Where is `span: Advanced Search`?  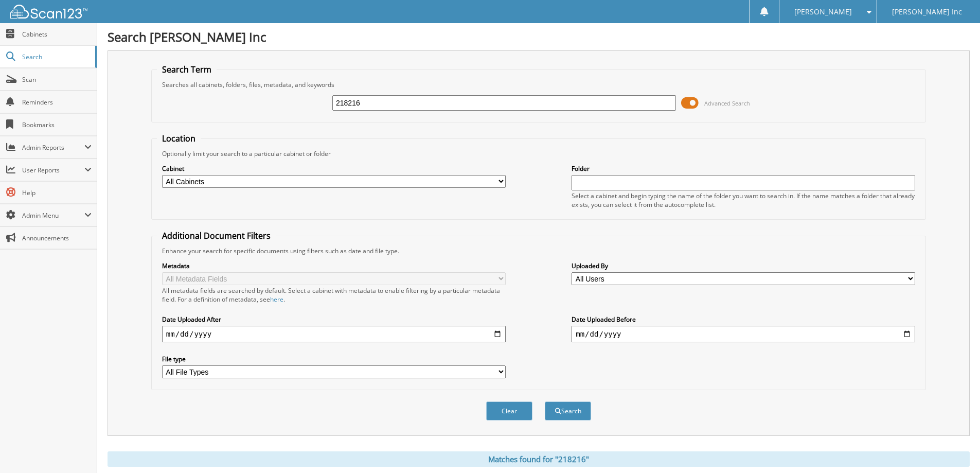 span: Advanced Search is located at coordinates (727, 103).